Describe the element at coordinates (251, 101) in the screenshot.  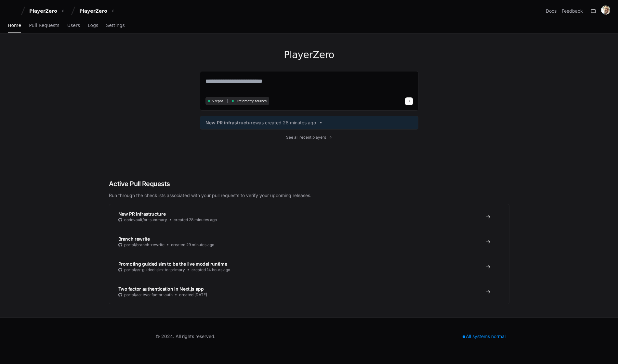
I see `span: 9 telemetry sources` at that location.